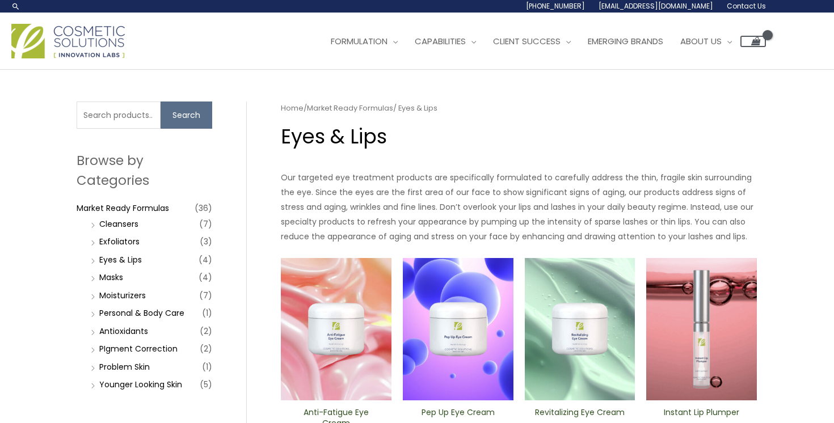 Image resolution: width=834 pixels, height=423 pixels. What do you see at coordinates (119, 115) in the screenshot?
I see `input: Search products…` at bounding box center [119, 115].